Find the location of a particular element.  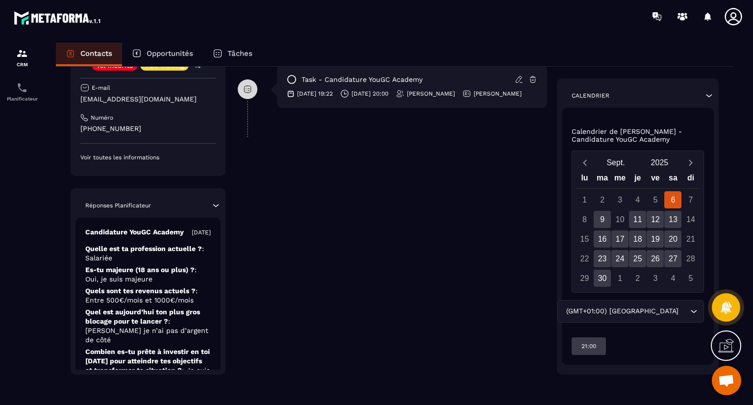

div: 28 is located at coordinates (690, 258).